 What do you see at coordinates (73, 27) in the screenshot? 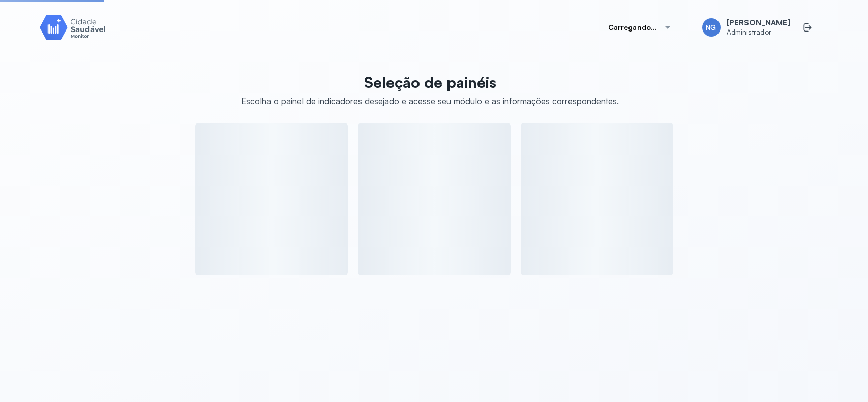
I see `img: Logotipo do produto Monitor` at bounding box center [73, 27].